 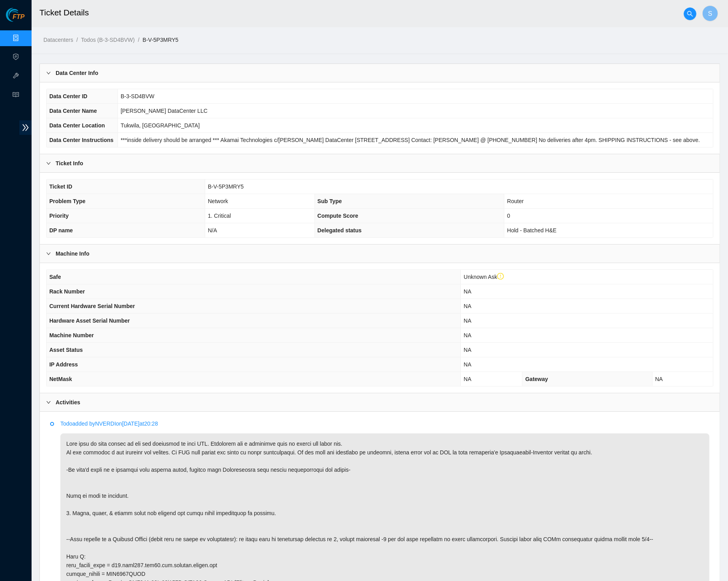 What do you see at coordinates (71, 335) in the screenshot?
I see `span: Machine Number` at bounding box center [71, 335].